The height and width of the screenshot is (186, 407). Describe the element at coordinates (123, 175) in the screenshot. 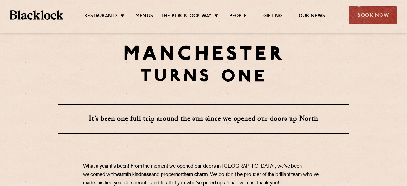

I see `strong: warmth` at that location.